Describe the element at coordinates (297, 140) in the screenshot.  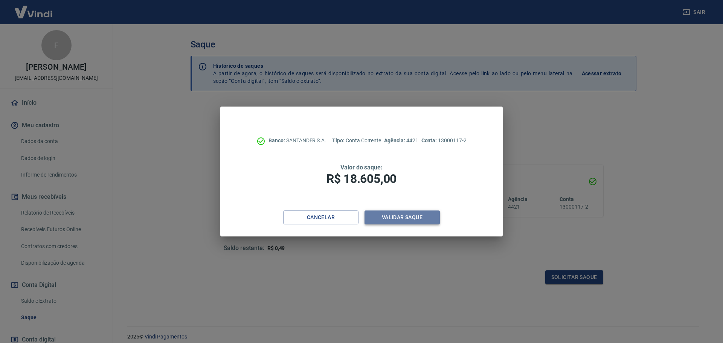
I see `p: SANTANDER S.A.` at that location.